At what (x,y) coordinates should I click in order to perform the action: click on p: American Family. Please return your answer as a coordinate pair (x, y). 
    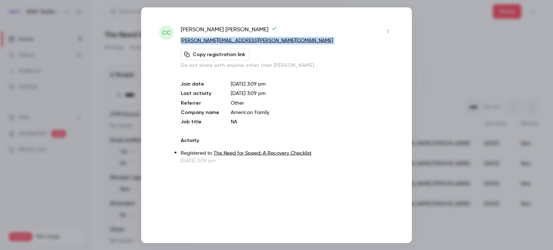
    Looking at the image, I should click on (312, 112).